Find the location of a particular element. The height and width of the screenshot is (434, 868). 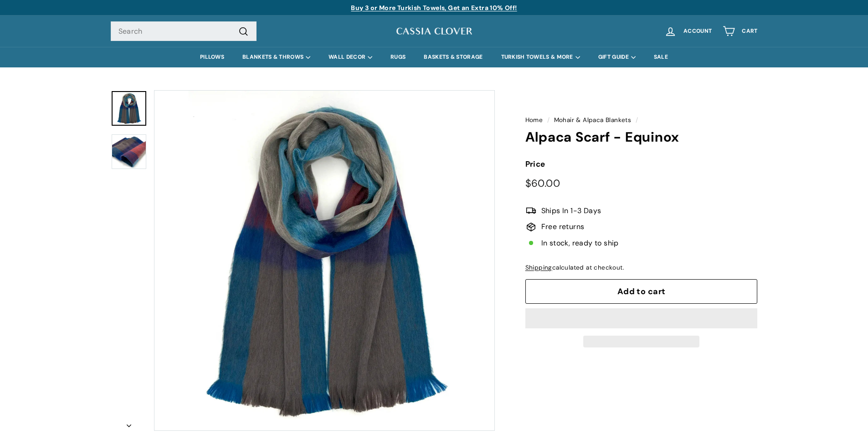

a: RUGS is located at coordinates (397, 56).